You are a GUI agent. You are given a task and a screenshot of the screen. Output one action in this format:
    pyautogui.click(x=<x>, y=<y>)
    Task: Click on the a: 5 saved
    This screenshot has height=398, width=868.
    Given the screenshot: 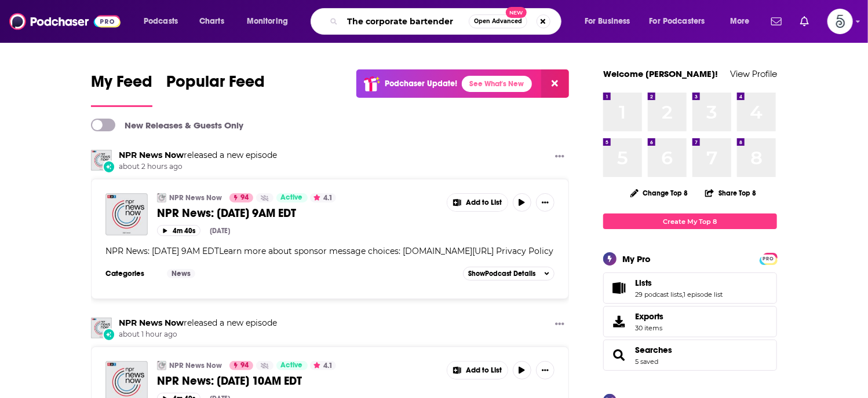 What is the action you would take?
    pyautogui.click(x=647, y=362)
    